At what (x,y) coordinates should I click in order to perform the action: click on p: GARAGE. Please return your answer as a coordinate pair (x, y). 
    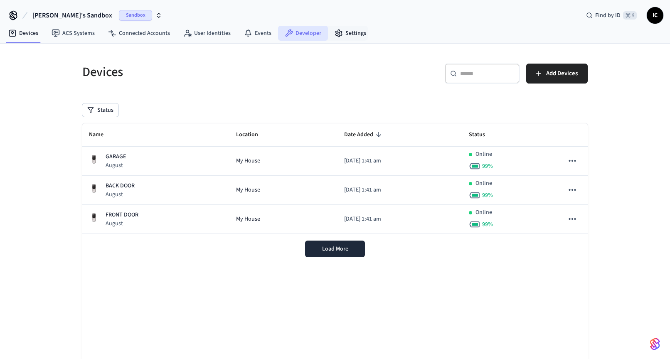
    Looking at the image, I should click on (116, 157).